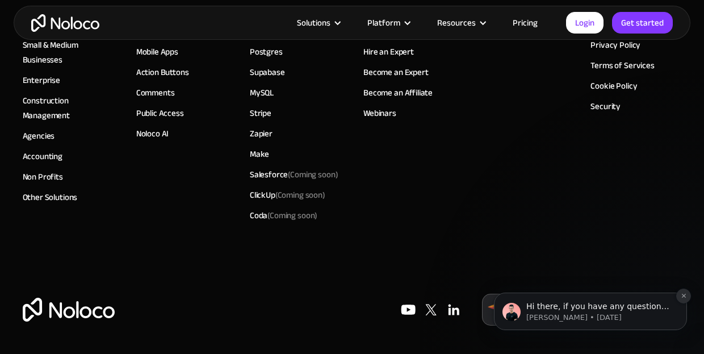 The image size is (704, 354). What do you see at coordinates (261, 133) in the screenshot?
I see `a: Zapier` at bounding box center [261, 133].